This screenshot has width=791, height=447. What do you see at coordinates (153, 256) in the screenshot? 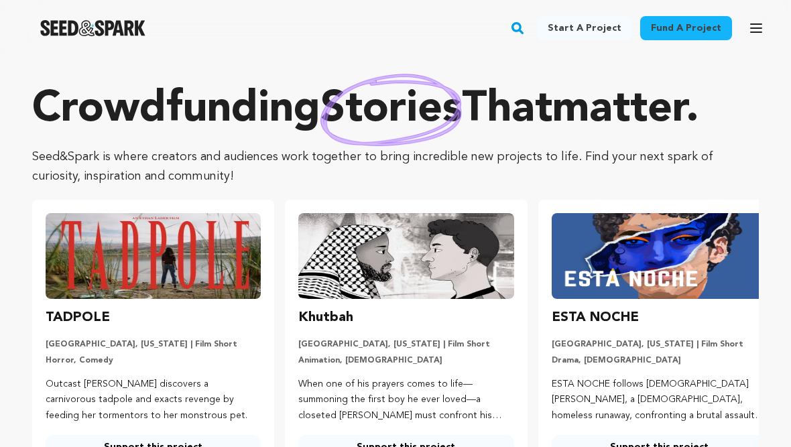
I see `img: TADPOLE image` at bounding box center [153, 256].